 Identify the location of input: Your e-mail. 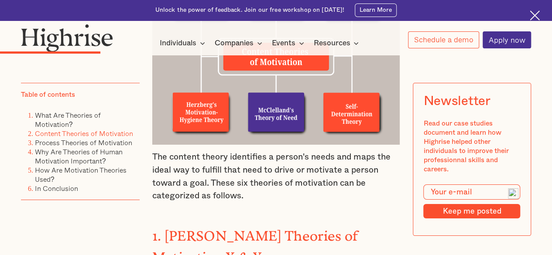
(472, 192).